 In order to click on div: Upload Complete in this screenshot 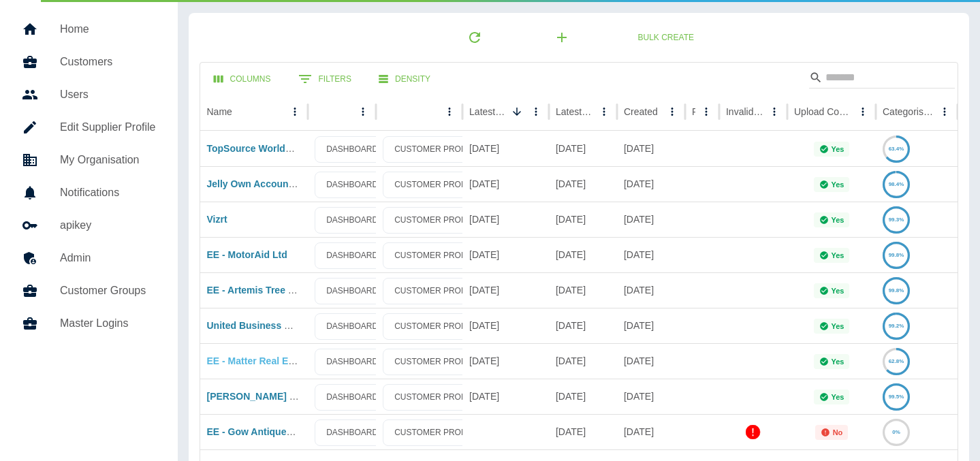, I will do `click(822, 112)`.